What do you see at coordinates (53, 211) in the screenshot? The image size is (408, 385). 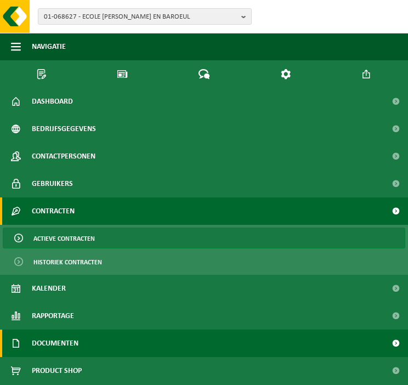 I see `span: Contracten` at bounding box center [53, 211].